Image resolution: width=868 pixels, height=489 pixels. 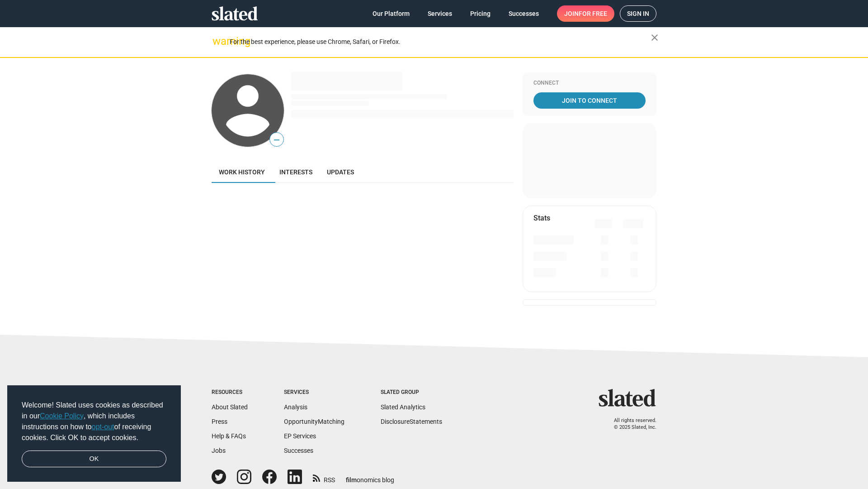 I want to click on span: Join To Connect, so click(x=589, y=100).